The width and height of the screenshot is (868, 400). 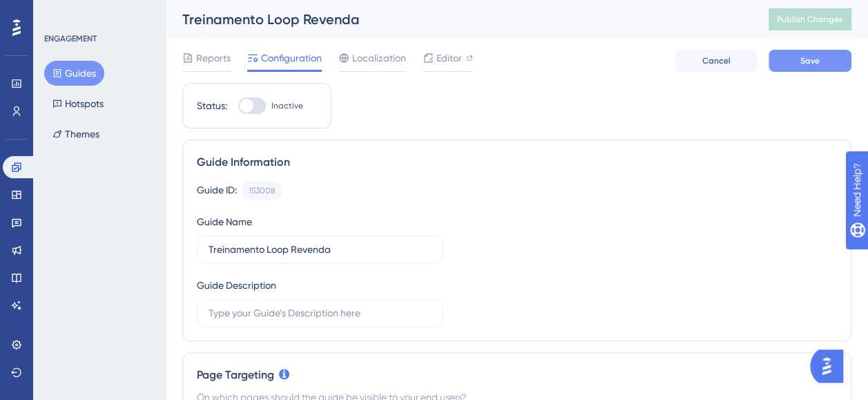 I want to click on span: Localization, so click(x=379, y=58).